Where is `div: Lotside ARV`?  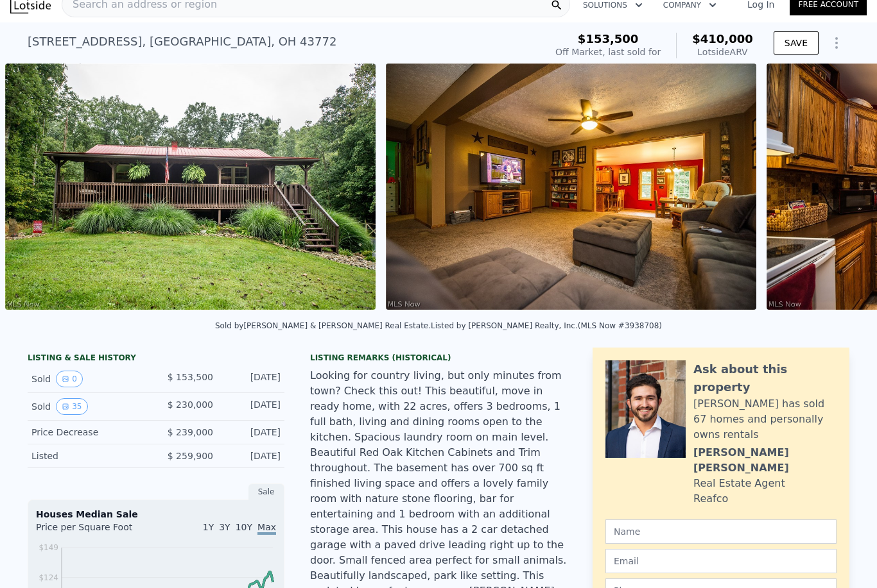 div: Lotside ARV is located at coordinates (722, 52).